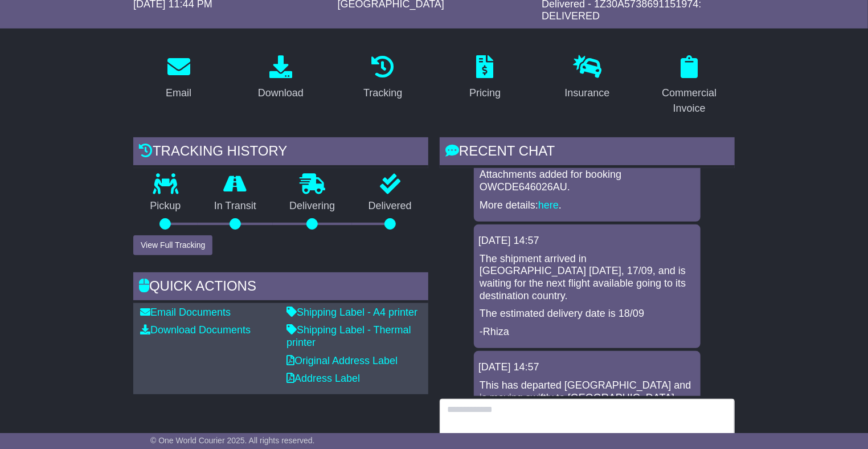  Describe the element at coordinates (587, 314) in the screenshot. I see `p: The estimated delivery date is 18/09` at that location.